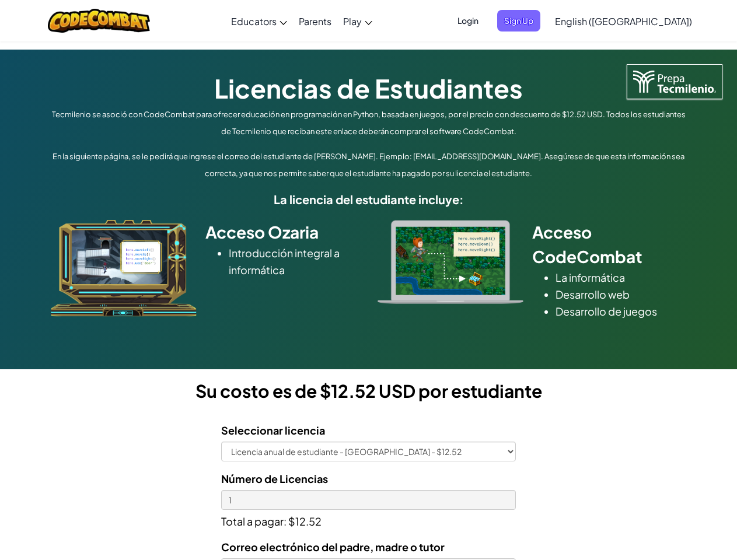 The image size is (737, 560). What do you see at coordinates (621, 277) in the screenshot?
I see `li: La informática` at bounding box center [621, 277].